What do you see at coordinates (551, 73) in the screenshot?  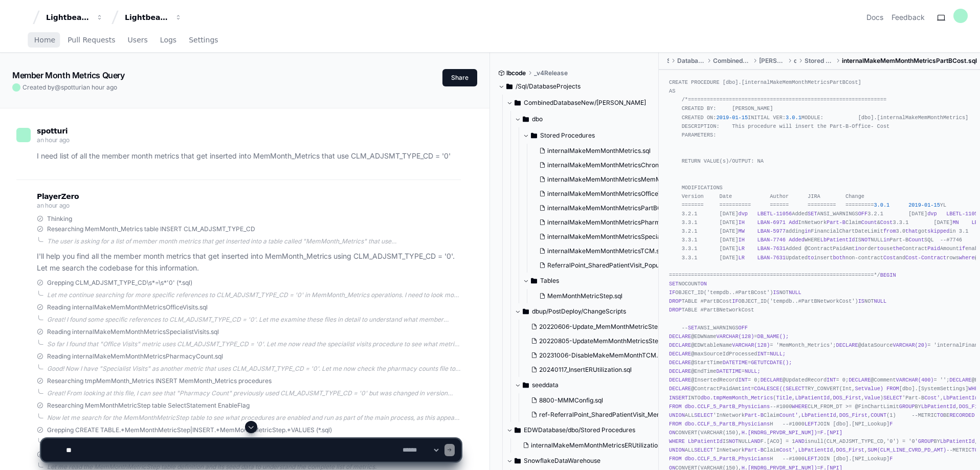 I see `span: _v4Release` at bounding box center [551, 73].